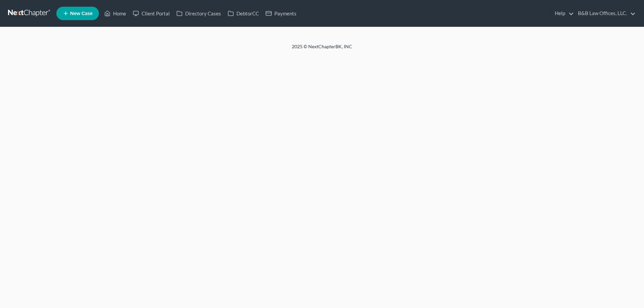  I want to click on a: Home, so click(115, 14).